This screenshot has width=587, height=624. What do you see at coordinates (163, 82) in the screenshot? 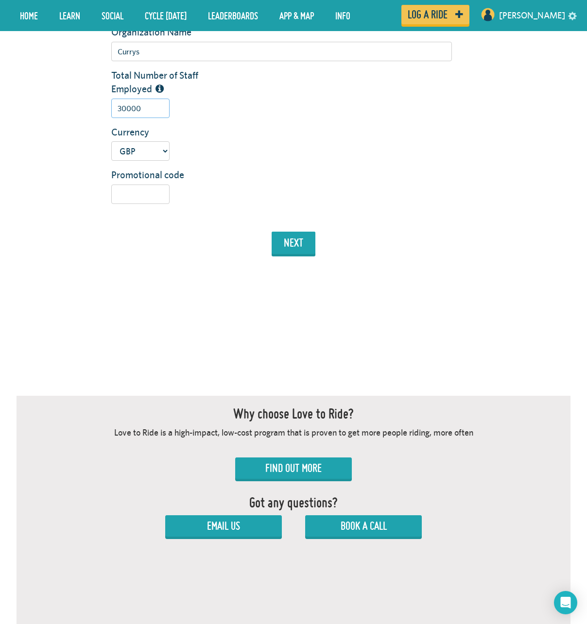
I see `label: Total Number of Staff Employed` at bounding box center [163, 82].